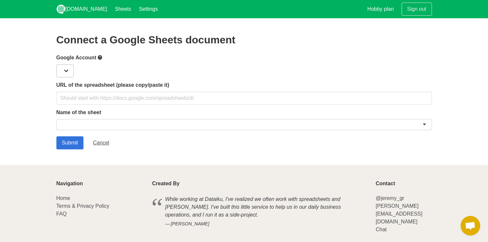 This screenshot has width=488, height=242. Describe the element at coordinates (244, 85) in the screenshot. I see `label: URL of the spreadsheet (please copy/paste it)` at that location.